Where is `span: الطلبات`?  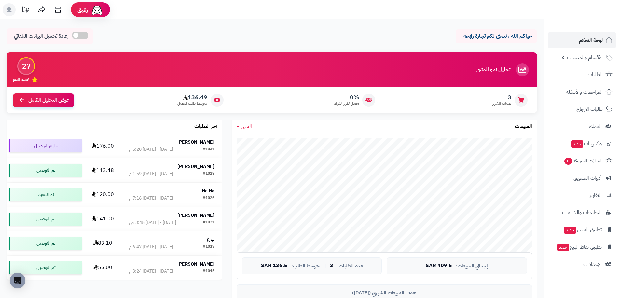 span: الطلبات is located at coordinates (595, 75).